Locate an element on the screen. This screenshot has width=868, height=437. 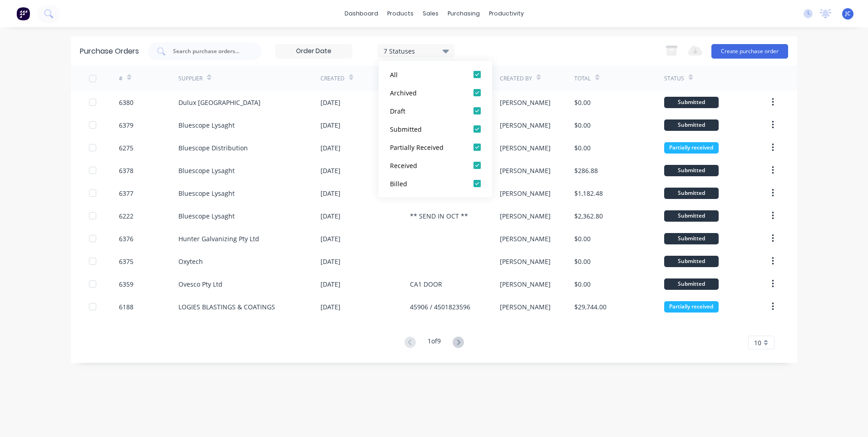
div: Archived is located at coordinates (426, 93).